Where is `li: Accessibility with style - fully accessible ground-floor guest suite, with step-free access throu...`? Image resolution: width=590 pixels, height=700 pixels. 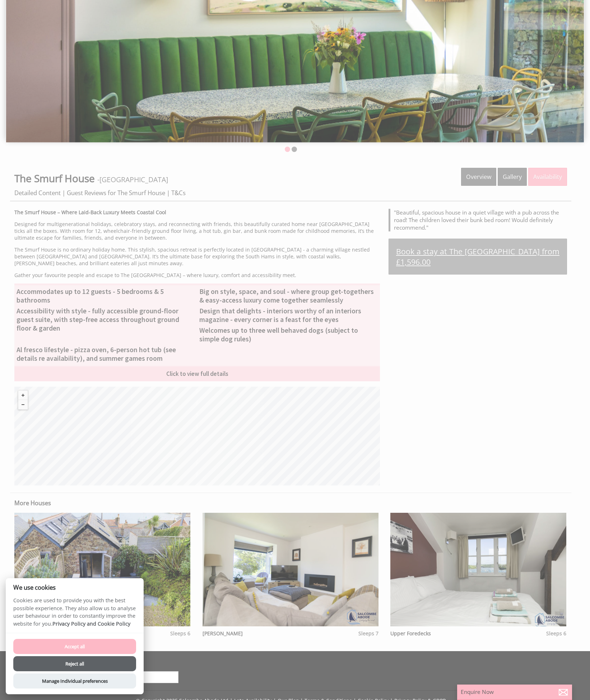
li: Accessibility with style - fully accessible ground-floor guest suite, with step-free access throu... is located at coordinates (106, 320).